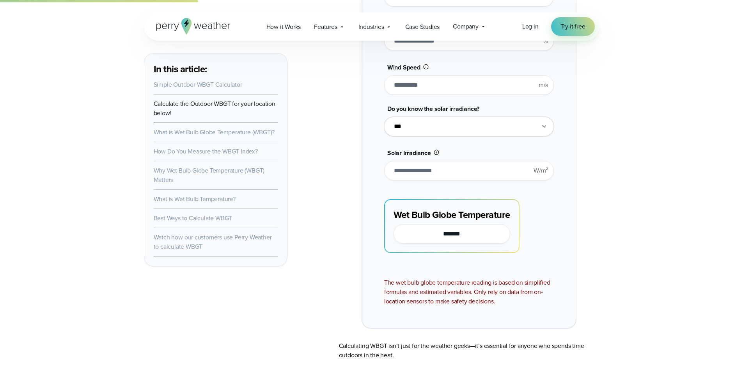 Image resolution: width=743 pixels, height=369 pixels. I want to click on span: Company, so click(466, 27).